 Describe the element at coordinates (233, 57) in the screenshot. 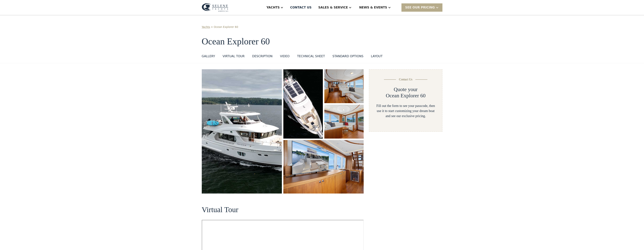

I see `a: VIRTUAL TOUR` at that location.